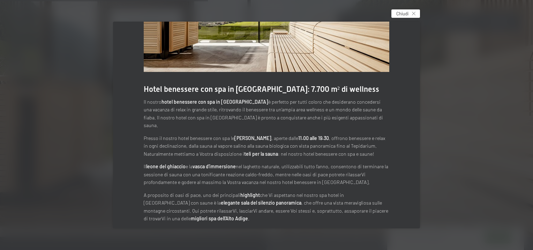 The height and width of the screenshot is (250, 533). I want to click on strong: leone del ghiaccio, so click(166, 166).